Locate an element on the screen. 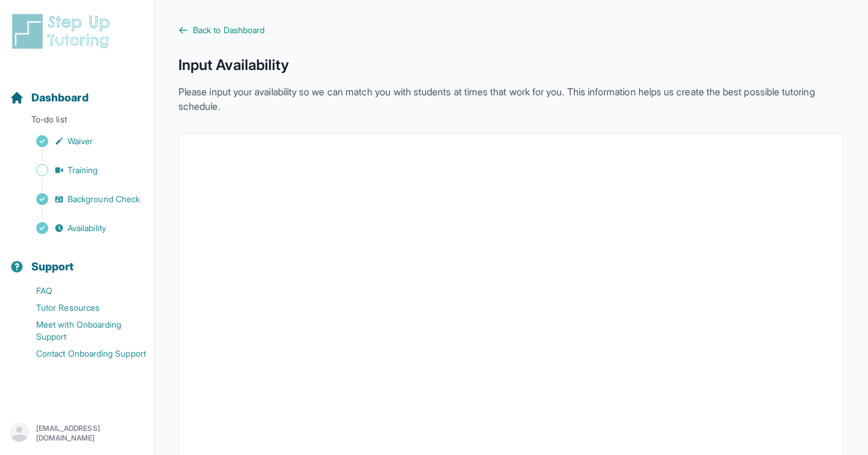  span: Availability is located at coordinates (87, 228).